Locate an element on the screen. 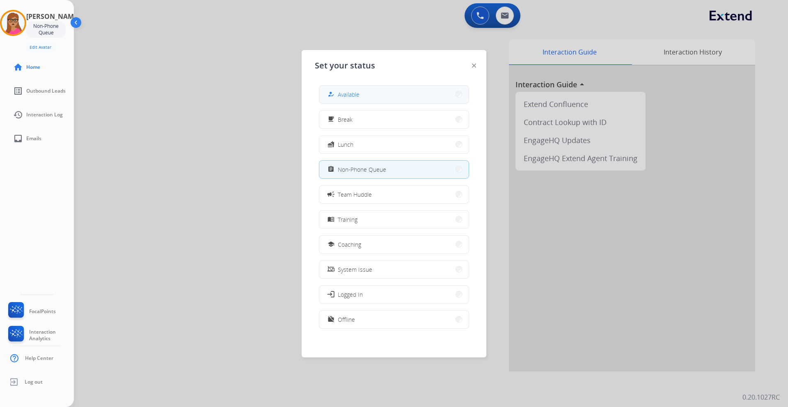 Image resolution: width=788 pixels, height=407 pixels. button: Offline is located at coordinates (394, 320).